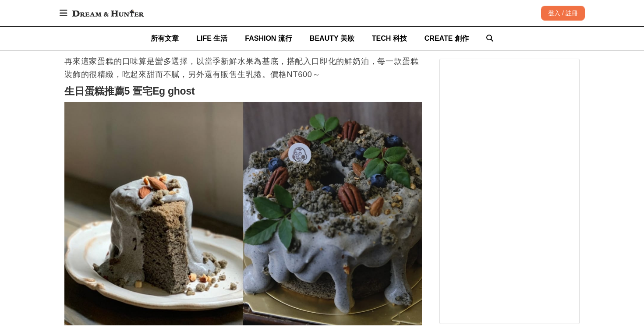  Describe the element at coordinates (269, 38) in the screenshot. I see `a: FASHION 流行` at that location.